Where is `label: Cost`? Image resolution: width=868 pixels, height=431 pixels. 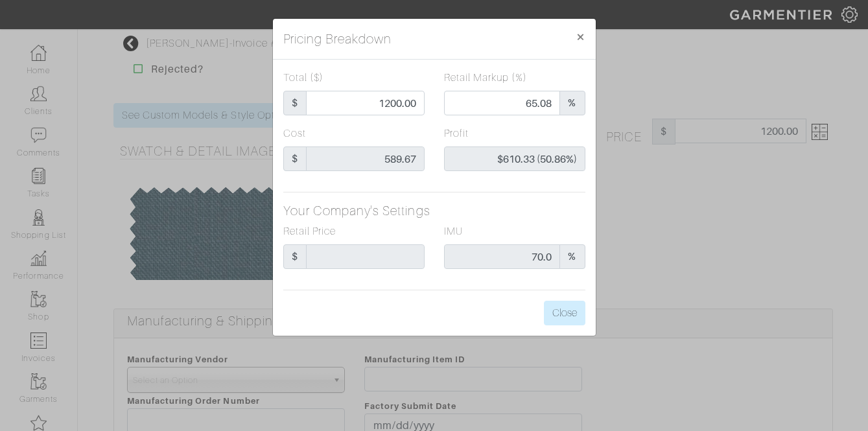 label: Cost is located at coordinates (294, 133).